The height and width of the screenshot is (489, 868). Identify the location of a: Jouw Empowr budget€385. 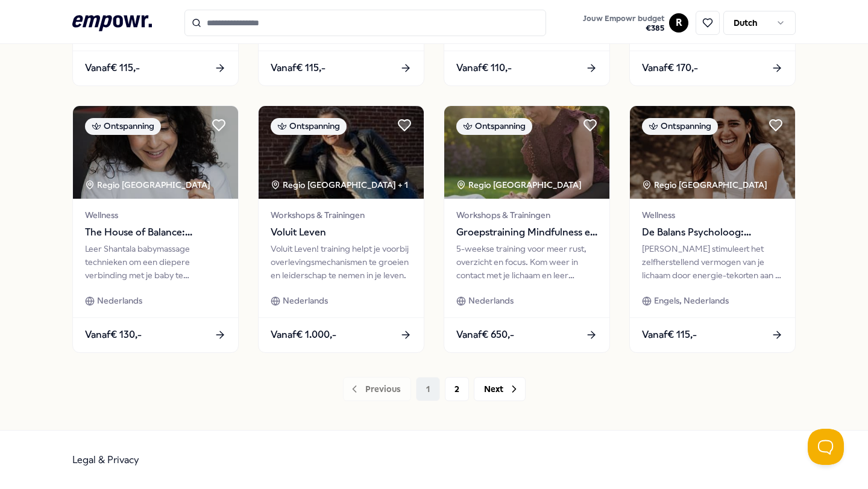
(623, 23).